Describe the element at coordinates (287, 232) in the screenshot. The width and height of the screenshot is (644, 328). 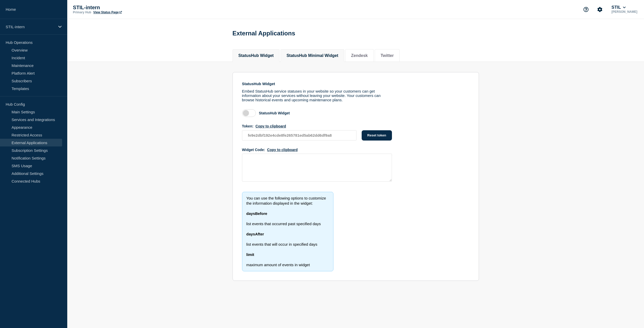
I see `div: You can use the following options to customize the information displayed in the widget: list even...` at that location.